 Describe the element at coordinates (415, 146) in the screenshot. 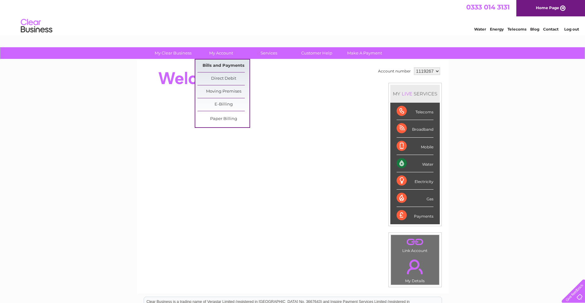

I see `div: Mobile` at that location.